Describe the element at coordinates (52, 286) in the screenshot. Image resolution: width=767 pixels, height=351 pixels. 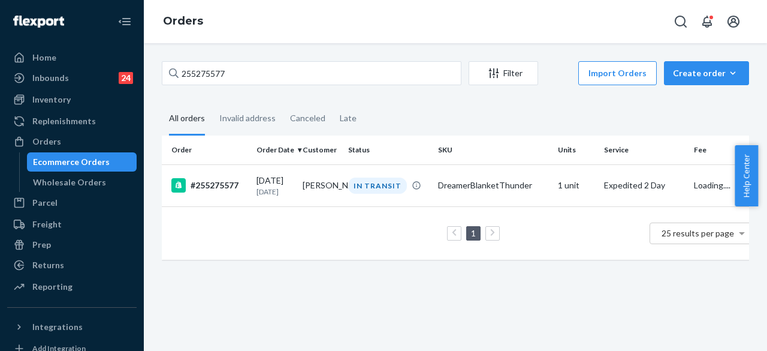
I see `div: Reporting` at that location.